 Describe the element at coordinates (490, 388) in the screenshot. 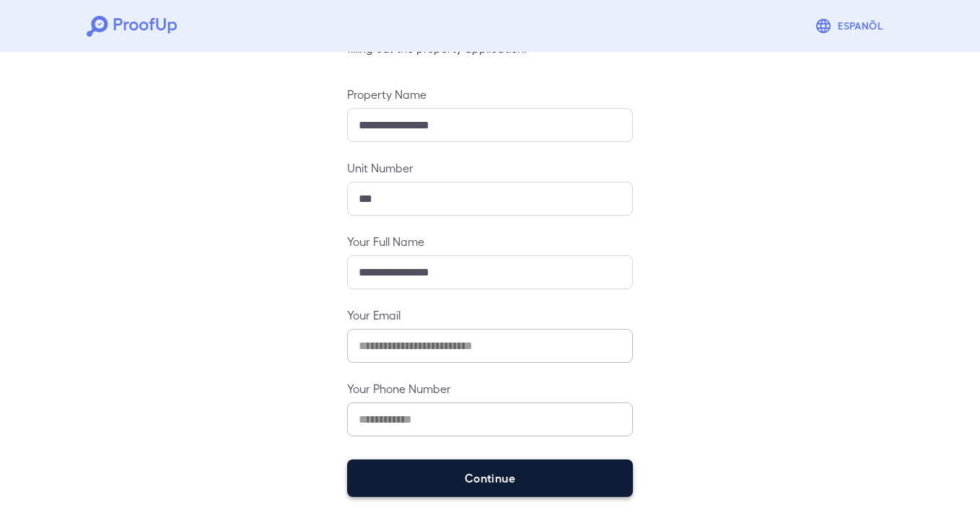

I see `label: Your Phone Number` at that location.